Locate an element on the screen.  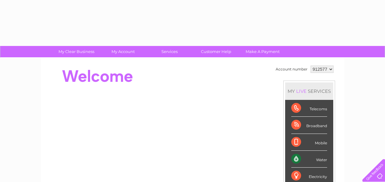
div: LIVE is located at coordinates (301, 91).